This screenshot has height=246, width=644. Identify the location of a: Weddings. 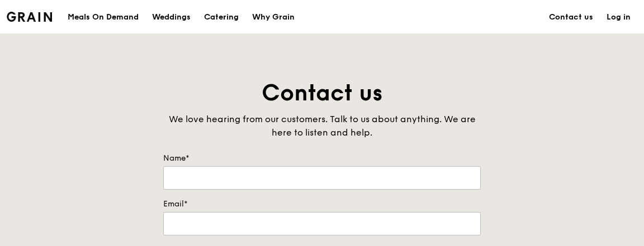
(171, 17).